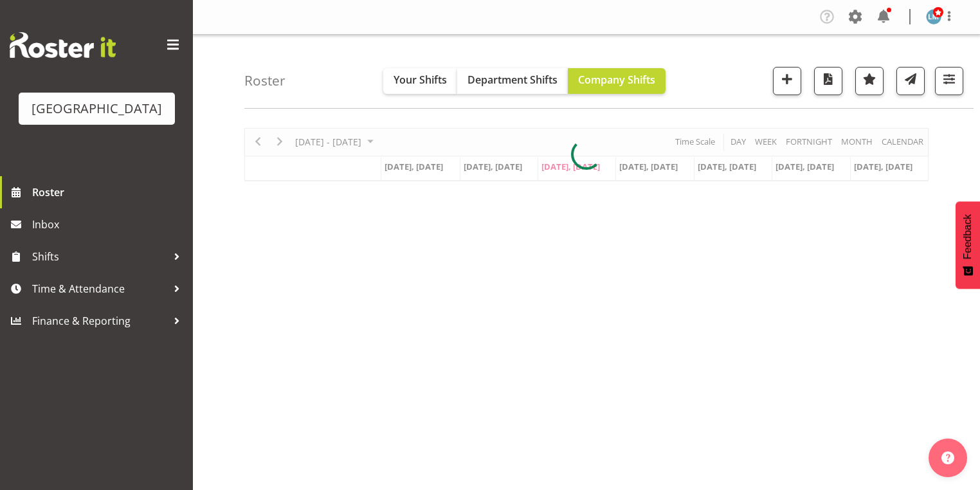 The height and width of the screenshot is (490, 980). Describe the element at coordinates (787, 81) in the screenshot. I see `button: Add a new shift` at that location.